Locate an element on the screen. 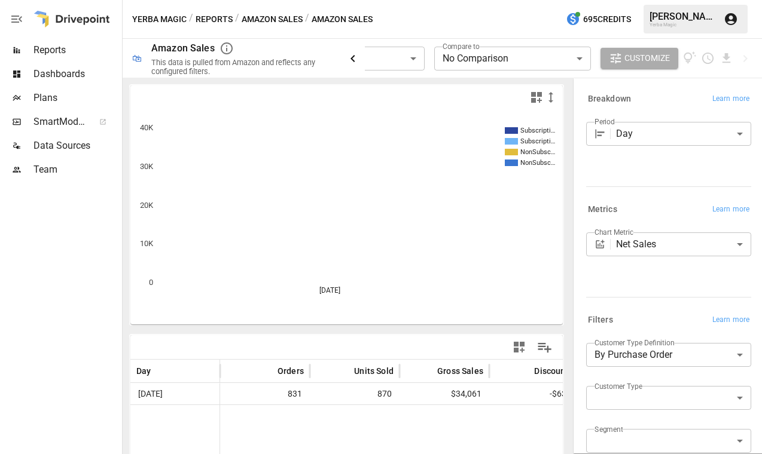 Image resolution: width=762 pixels, height=454 pixels. div: This data is pulled from Amazon and reflects any configured filters. is located at coordinates (241, 67).